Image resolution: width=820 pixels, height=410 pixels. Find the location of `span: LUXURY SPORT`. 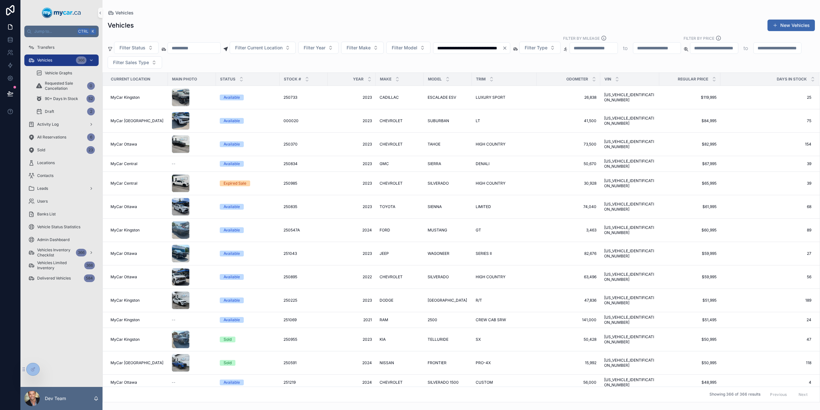

span: LUXURY SPORT is located at coordinates (490, 97).